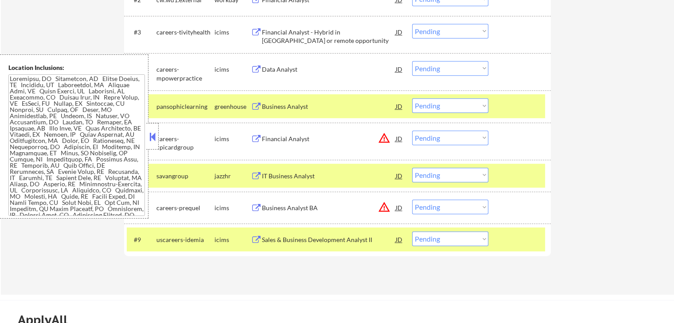 The width and height of the screenshot is (674, 323). Describe the element at coordinates (185, 143) in the screenshot. I see `div: careers-cpicardgroup` at that location.